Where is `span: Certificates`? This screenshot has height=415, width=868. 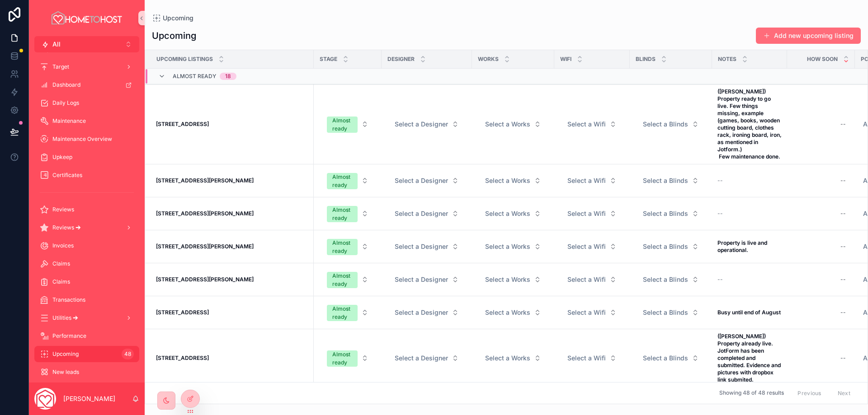
span: Certificates is located at coordinates (67, 175).